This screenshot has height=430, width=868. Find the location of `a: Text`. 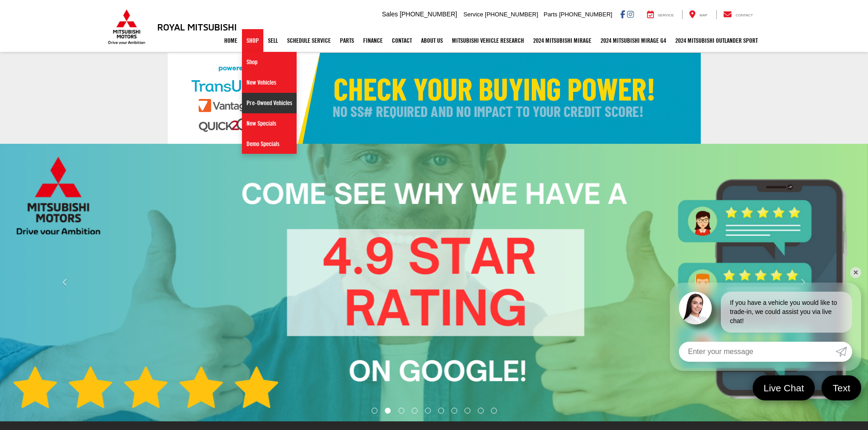

a: Text is located at coordinates (841, 388).